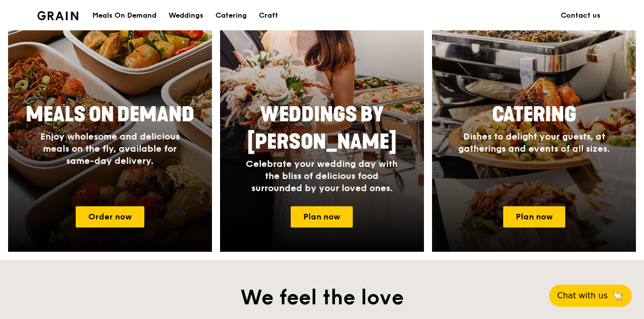  I want to click on div: Catering, so click(231, 16).